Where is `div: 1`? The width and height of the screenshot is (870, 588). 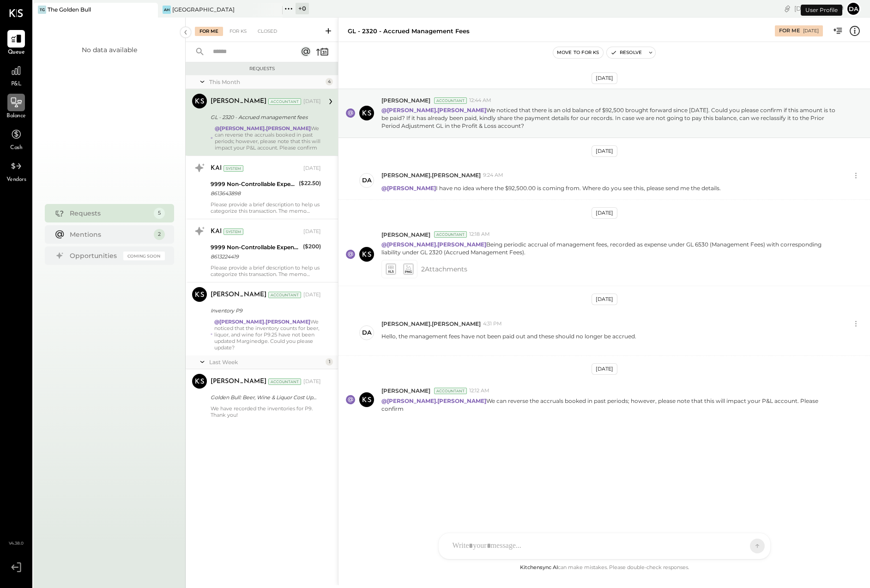
div: 1 is located at coordinates (329, 362).